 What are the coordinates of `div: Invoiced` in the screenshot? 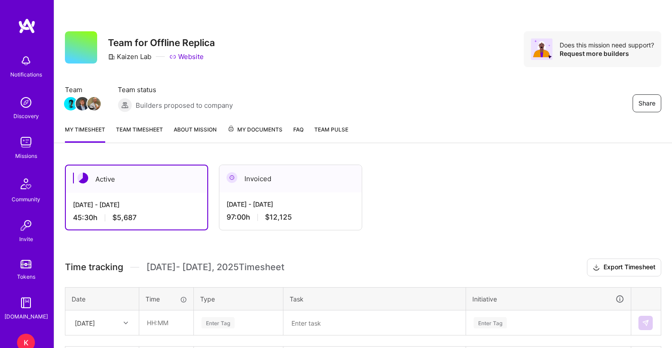 It's located at (291, 179).